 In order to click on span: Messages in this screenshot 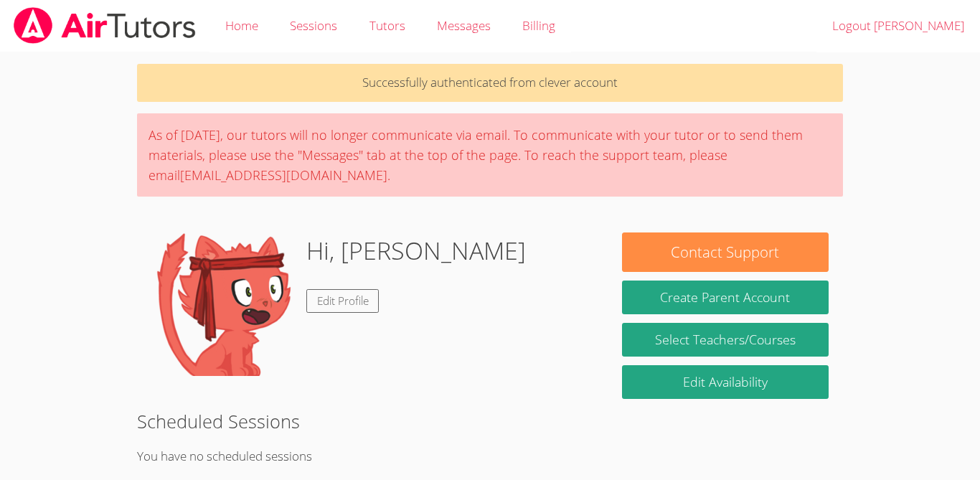, I will do `click(464, 26)`.